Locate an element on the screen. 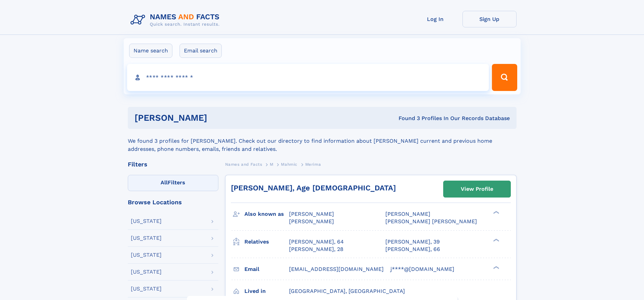  a: Log In is located at coordinates (435, 19).